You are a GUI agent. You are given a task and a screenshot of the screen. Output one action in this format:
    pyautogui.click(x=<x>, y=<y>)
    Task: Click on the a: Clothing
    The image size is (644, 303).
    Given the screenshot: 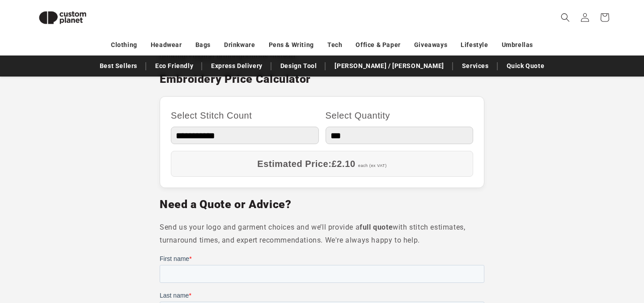 What is the action you would take?
    pyautogui.click(x=124, y=45)
    